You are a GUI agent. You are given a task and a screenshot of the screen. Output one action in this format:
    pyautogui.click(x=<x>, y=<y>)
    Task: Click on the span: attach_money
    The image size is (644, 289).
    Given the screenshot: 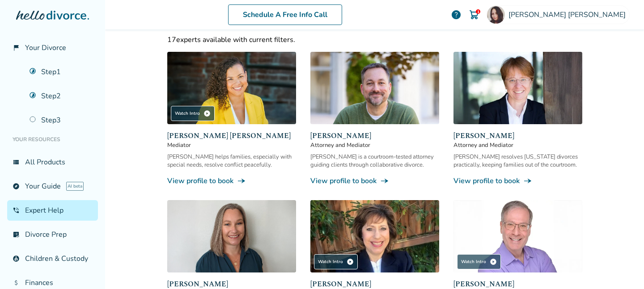 What is the action you would take?
    pyautogui.click(x=16, y=282)
    